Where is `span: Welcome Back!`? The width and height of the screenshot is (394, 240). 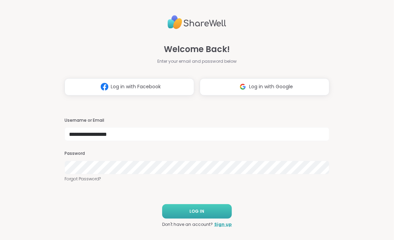
span: Welcome Back! is located at coordinates (197, 49).